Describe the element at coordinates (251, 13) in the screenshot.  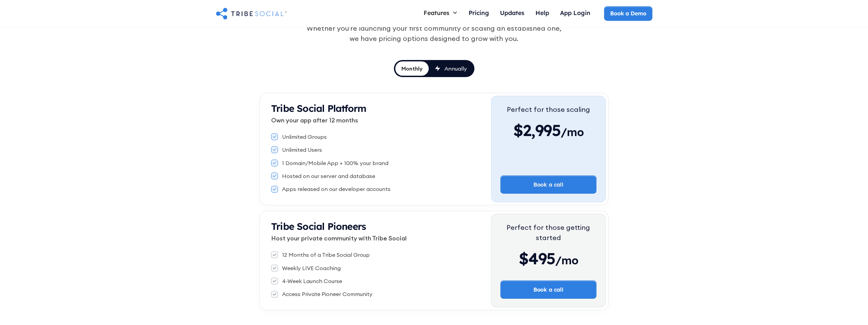
I see `a: home` at that location.